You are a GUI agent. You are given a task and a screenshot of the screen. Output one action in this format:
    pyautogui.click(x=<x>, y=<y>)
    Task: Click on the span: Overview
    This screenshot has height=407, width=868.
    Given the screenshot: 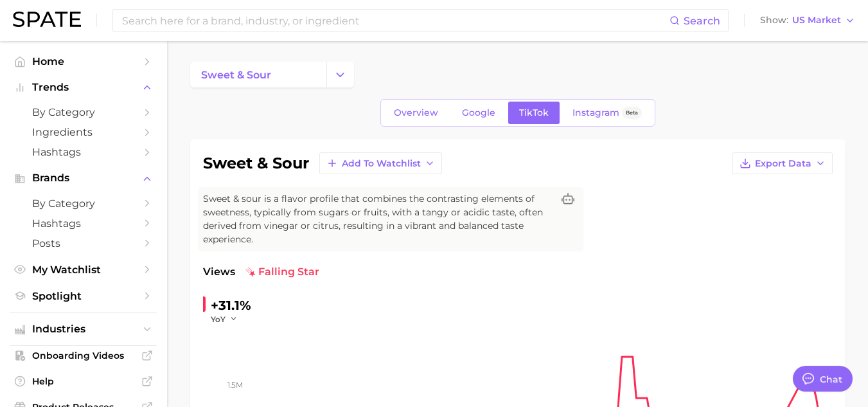 What is the action you would take?
    pyautogui.click(x=416, y=113)
    